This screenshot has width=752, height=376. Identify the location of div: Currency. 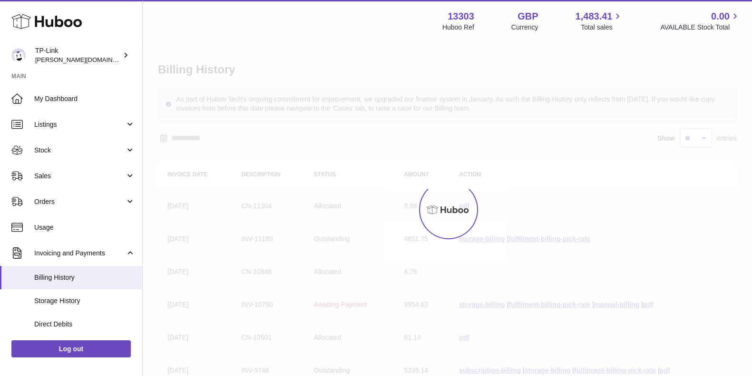
(525, 27).